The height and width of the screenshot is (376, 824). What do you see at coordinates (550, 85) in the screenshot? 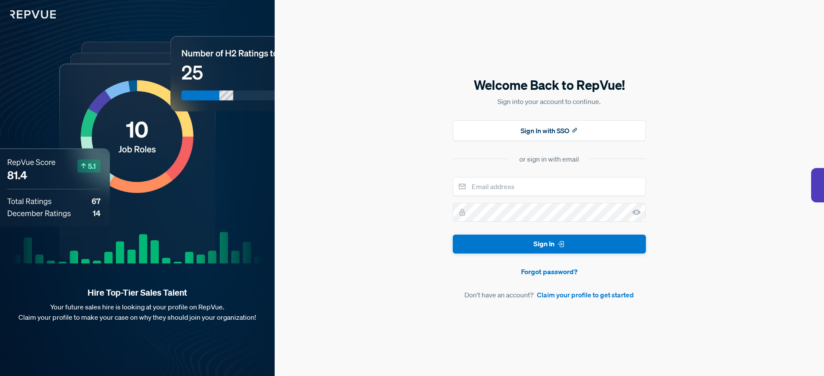
I see `h5: Welcome Back to RepVue!` at bounding box center [550, 85].